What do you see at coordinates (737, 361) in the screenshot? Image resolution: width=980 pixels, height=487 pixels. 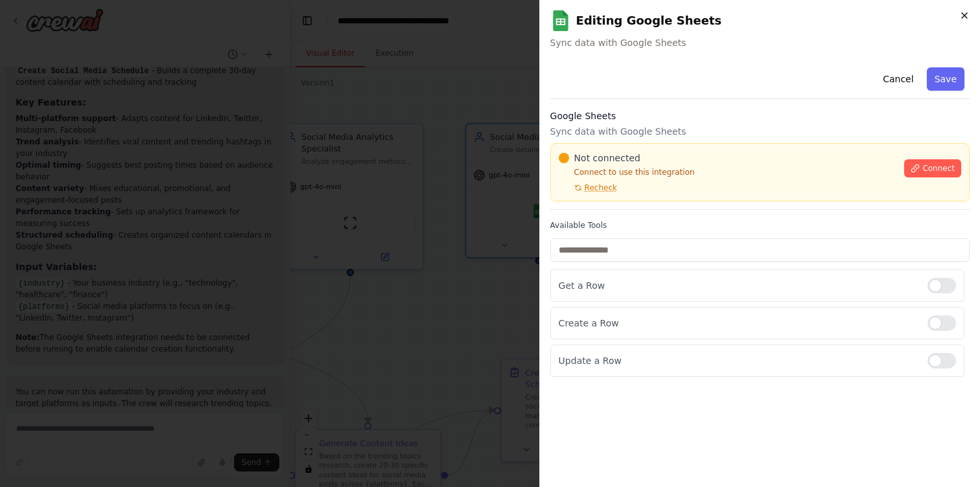 I see `p: Update a Row` at bounding box center [737, 361].